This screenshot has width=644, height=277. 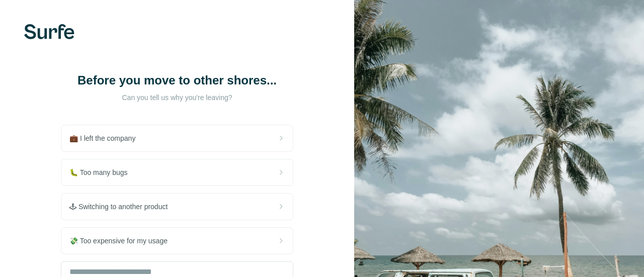 What do you see at coordinates (122, 206) in the screenshot?
I see `span: 🕹 Switching to another product` at bounding box center [122, 206].